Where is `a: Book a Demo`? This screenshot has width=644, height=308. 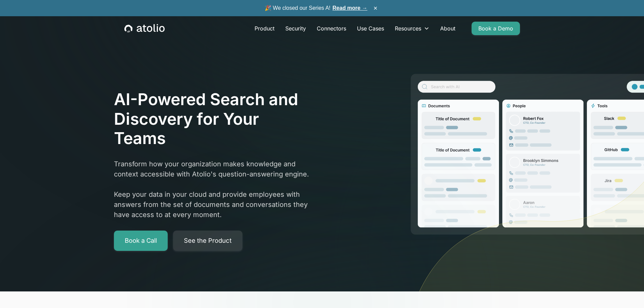
a: Book a Demo is located at coordinates (496, 29).